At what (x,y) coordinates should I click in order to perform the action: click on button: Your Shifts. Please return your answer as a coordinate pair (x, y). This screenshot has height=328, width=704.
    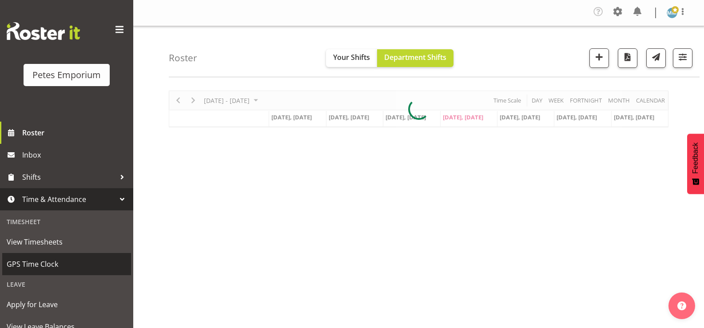
    Looking at the image, I should click on (351, 58).